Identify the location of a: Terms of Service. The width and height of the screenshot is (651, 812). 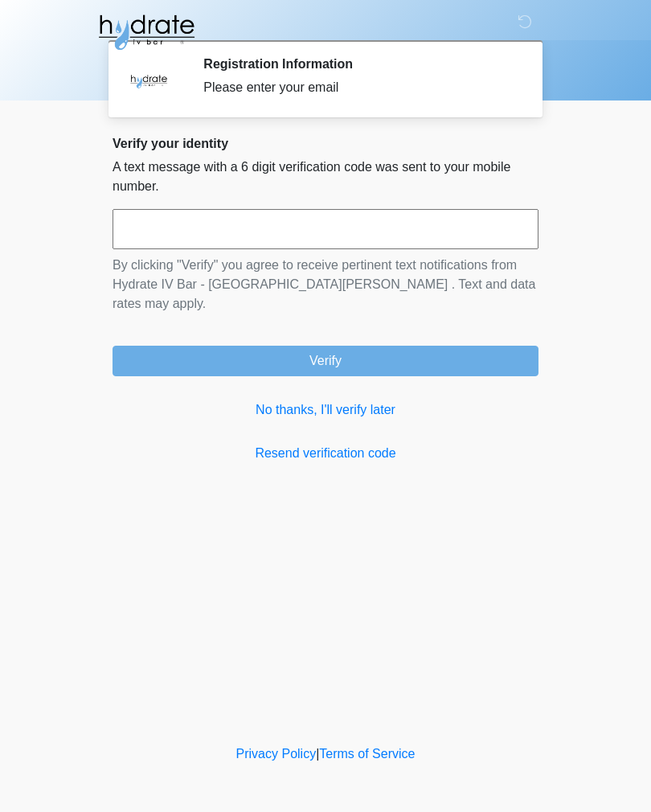
(366, 754).